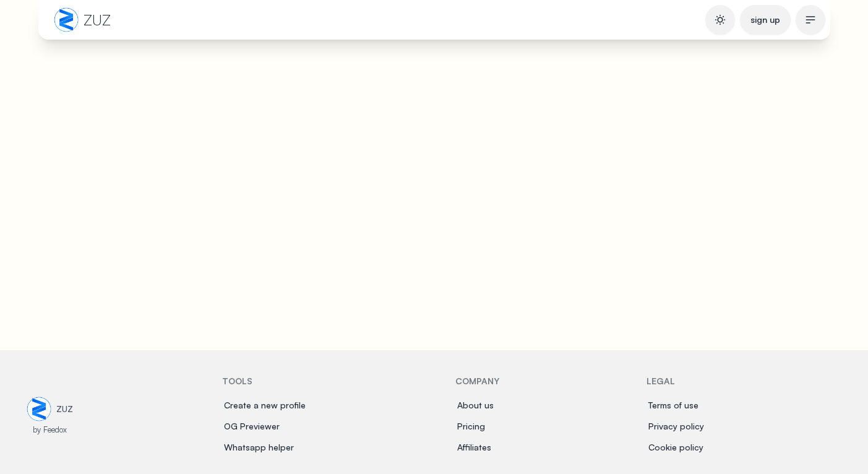  What do you see at coordinates (477, 381) in the screenshot?
I see `h6: Company` at bounding box center [477, 381].